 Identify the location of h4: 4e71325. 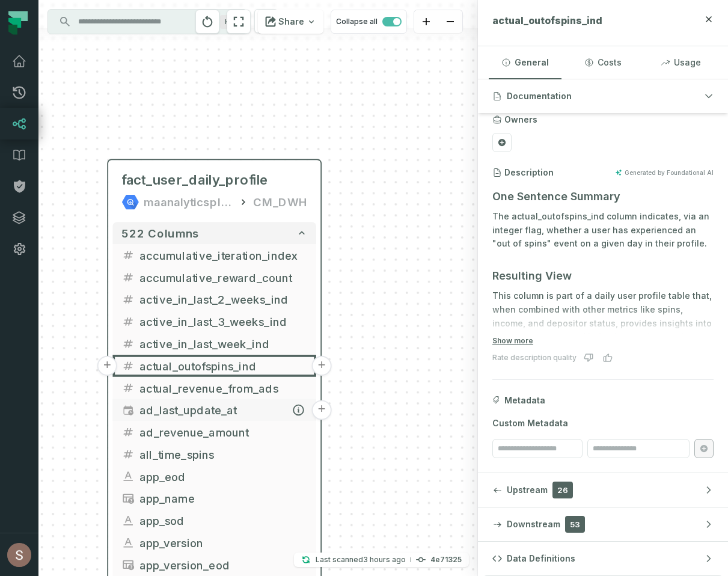
(446, 560).